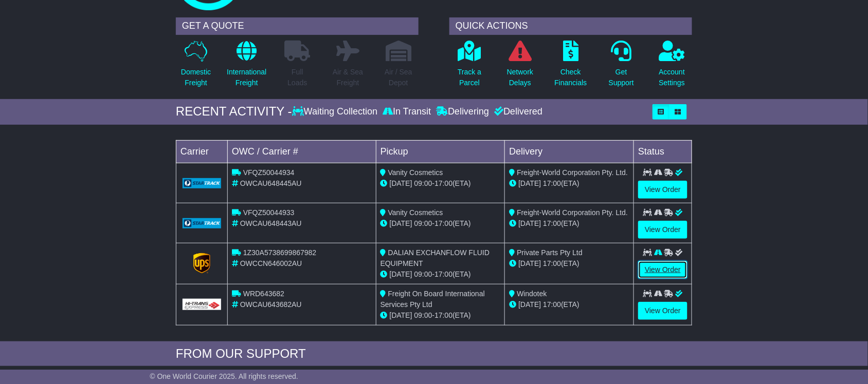 This screenshot has height=384, width=868. I want to click on div: FROM OUR SUPPORT, so click(434, 354).